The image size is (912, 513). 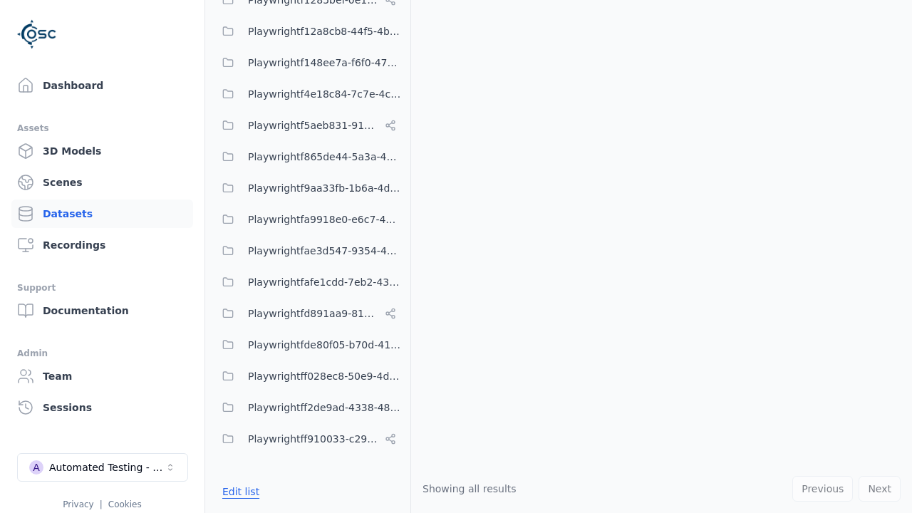 What do you see at coordinates (325, 251) in the screenshot?
I see `span: Playwrightfae3d547-9354-4b34-ba80-334734bb31d4` at bounding box center [325, 251].